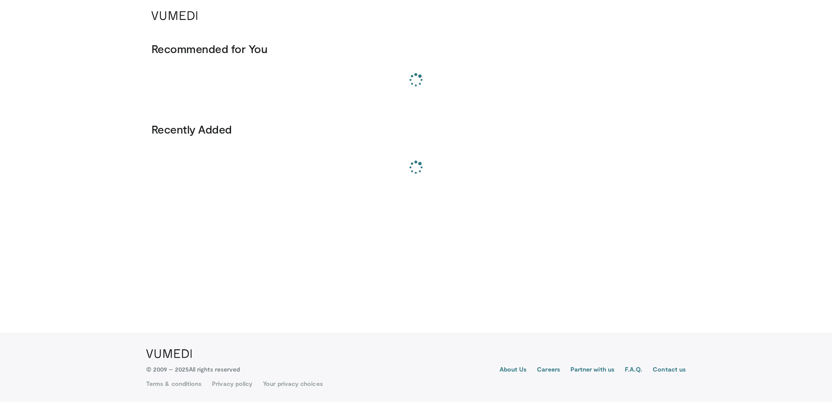 The width and height of the screenshot is (832, 402). Describe the element at coordinates (669, 370) in the screenshot. I see `a: Contact us` at that location.